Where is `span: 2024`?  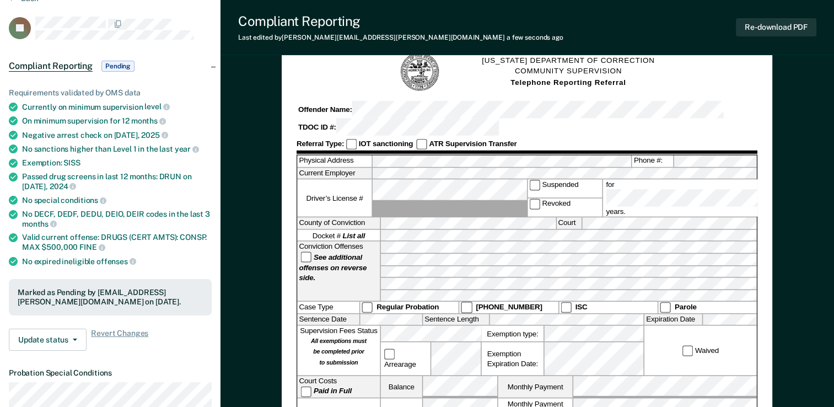 span: 2024 is located at coordinates (63, 186).